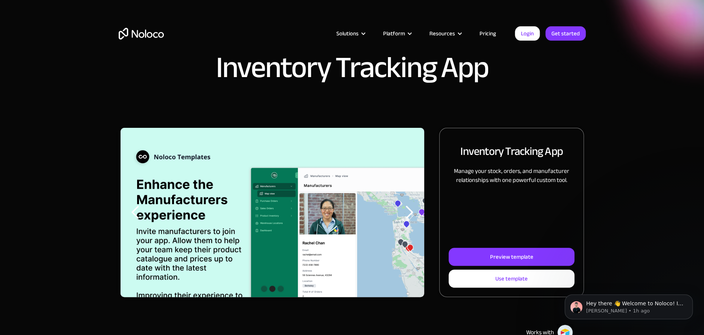  I want to click on div: 2 of 3, so click(272, 213).